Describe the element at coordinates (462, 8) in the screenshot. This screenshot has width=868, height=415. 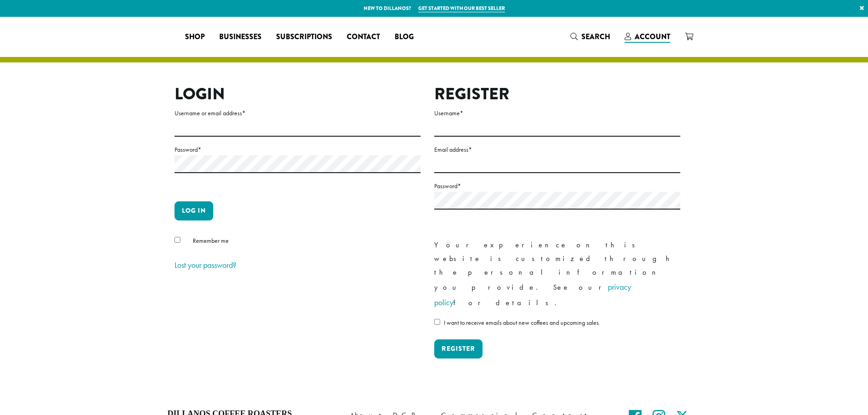
I see `a: Get started with our best seller` at that location.